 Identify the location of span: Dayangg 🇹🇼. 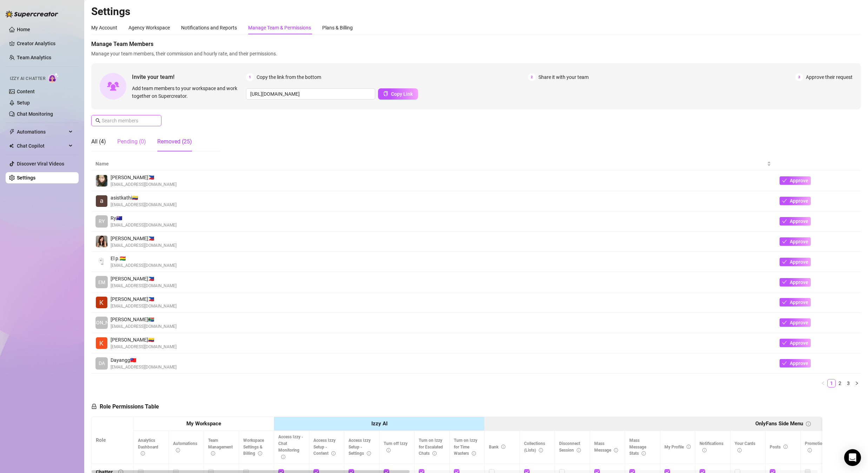
(143, 360).